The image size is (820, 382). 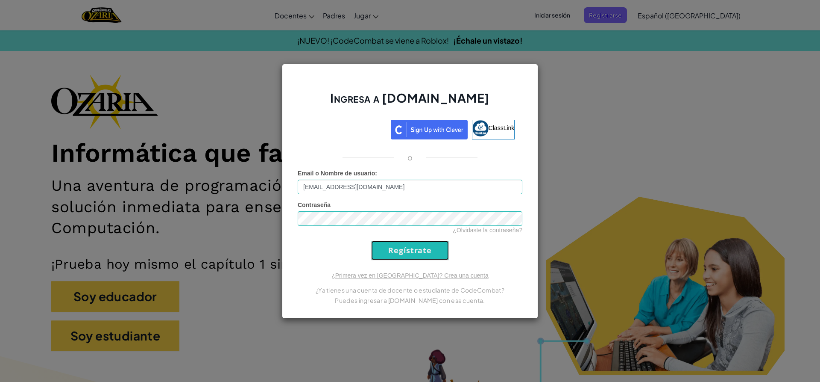 What do you see at coordinates (429, 129) in the screenshot?
I see `img: clever_sso_button@2x.png` at bounding box center [429, 129].